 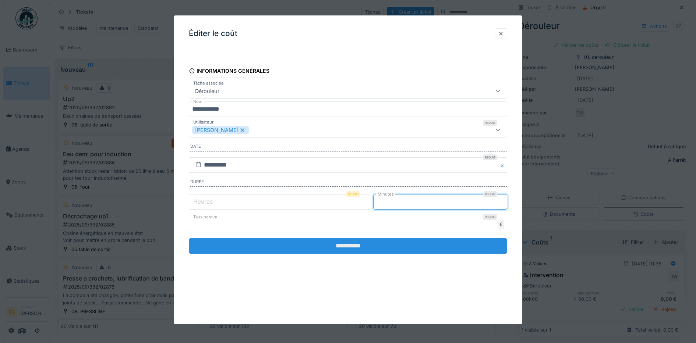 I want to click on button: Close, so click(x=503, y=165).